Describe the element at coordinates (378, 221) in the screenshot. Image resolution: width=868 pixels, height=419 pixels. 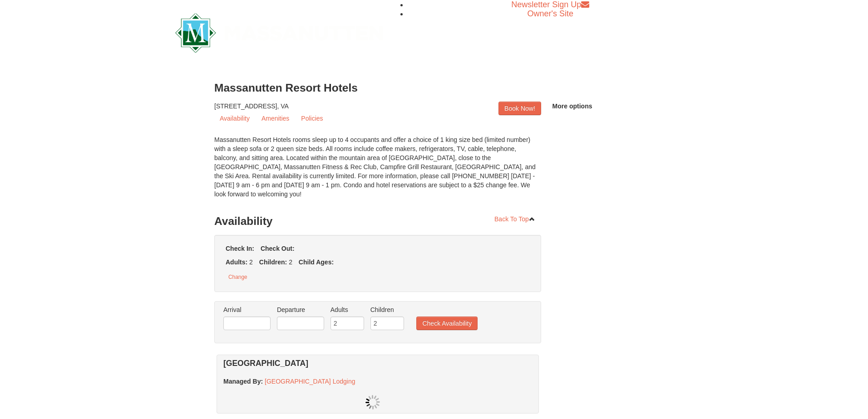
I see `h3: Availability` at that location.